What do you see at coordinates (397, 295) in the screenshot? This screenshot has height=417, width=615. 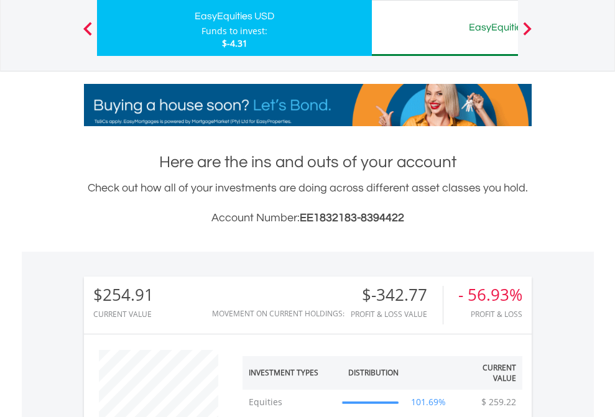 I see `div: $-342.77` at bounding box center [397, 295].